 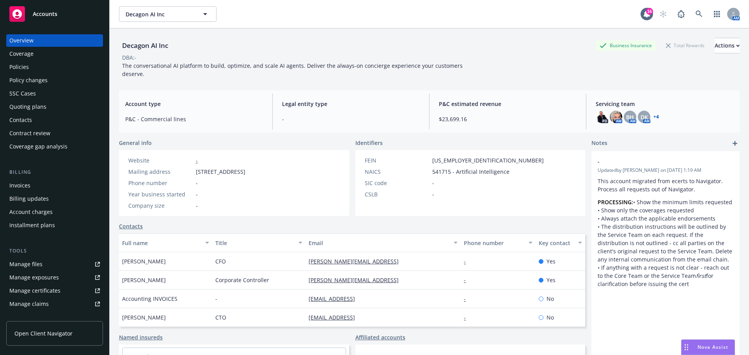 What do you see at coordinates (615, 202) in the screenshot?
I see `strong: PROCESSING:` at bounding box center [615, 202].